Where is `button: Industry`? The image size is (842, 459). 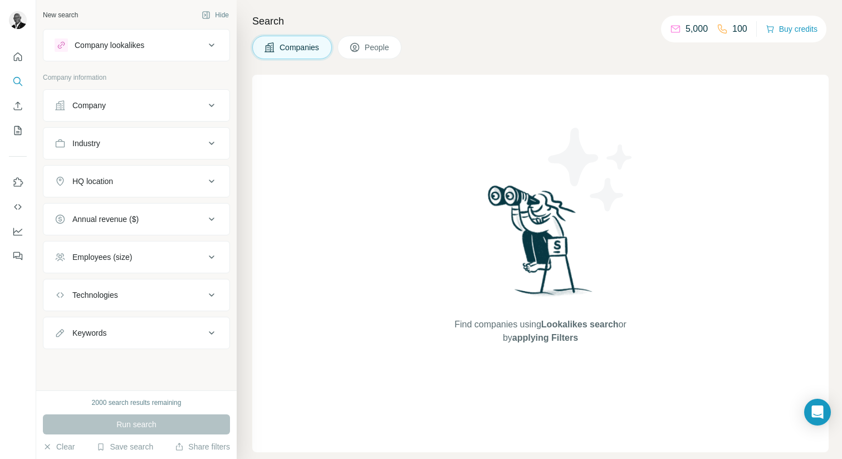 button: Industry is located at coordinates (137, 143).